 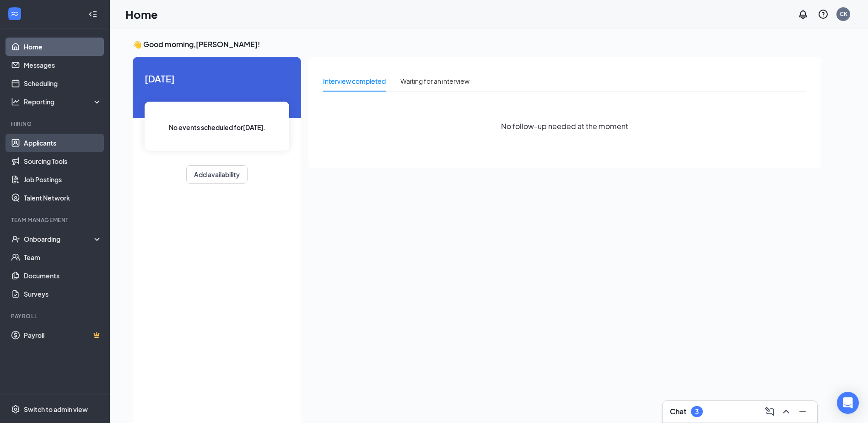 What do you see at coordinates (63, 65) in the screenshot?
I see `a: Messages` at bounding box center [63, 65].